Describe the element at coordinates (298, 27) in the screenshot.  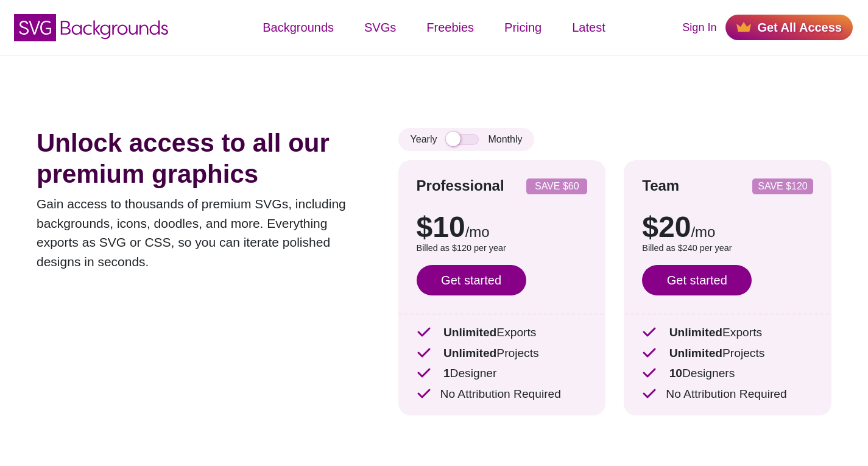
I see `a: Backgrounds` at that location.